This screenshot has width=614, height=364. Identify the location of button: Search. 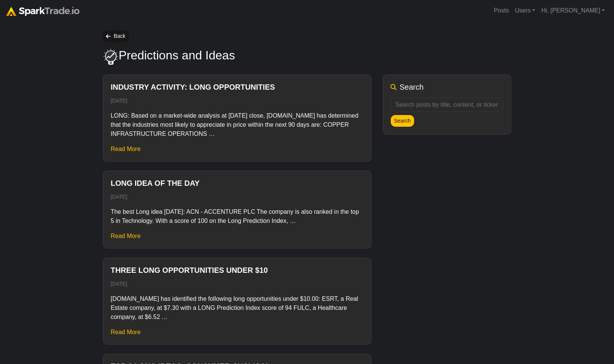
(403, 120).